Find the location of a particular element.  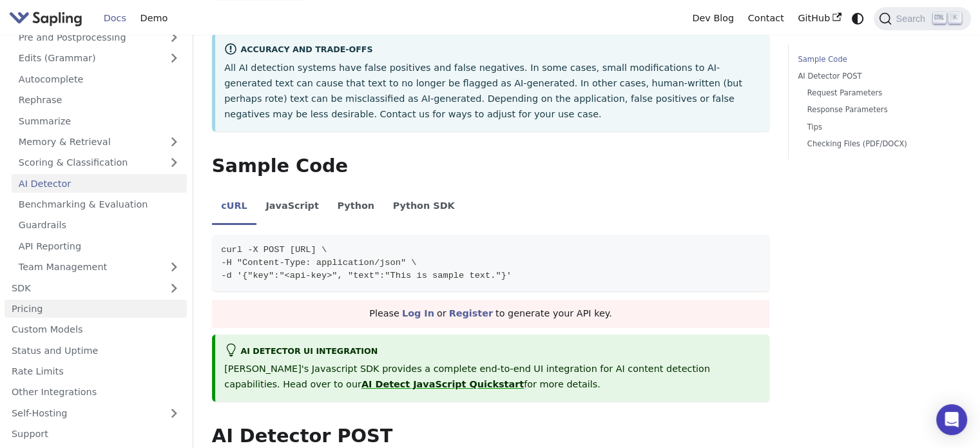

p: All AI detection systems have false positives and false negatives. In some cases, small modificat... is located at coordinates (492, 91).